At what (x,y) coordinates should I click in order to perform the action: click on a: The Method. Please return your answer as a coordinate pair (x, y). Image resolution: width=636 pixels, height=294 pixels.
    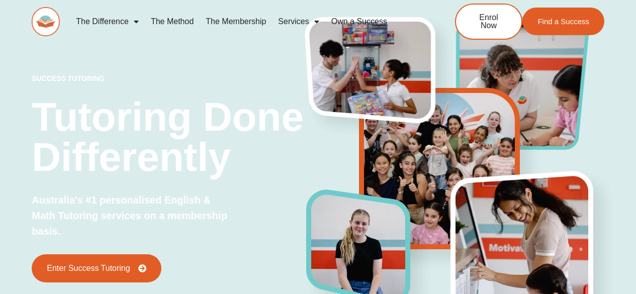
    Looking at the image, I should click on (172, 22).